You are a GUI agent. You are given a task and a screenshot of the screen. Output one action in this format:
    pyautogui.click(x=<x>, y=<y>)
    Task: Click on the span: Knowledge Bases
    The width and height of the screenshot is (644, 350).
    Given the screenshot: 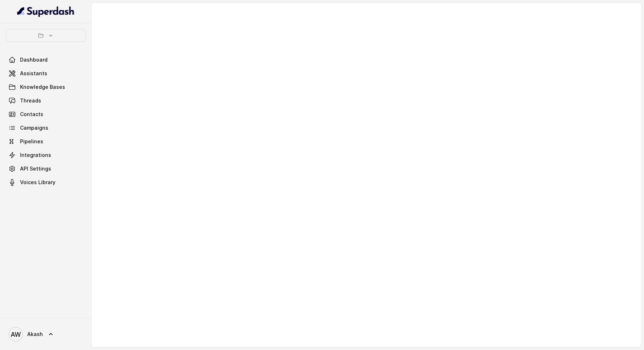 What is the action you would take?
    pyautogui.click(x=43, y=87)
    